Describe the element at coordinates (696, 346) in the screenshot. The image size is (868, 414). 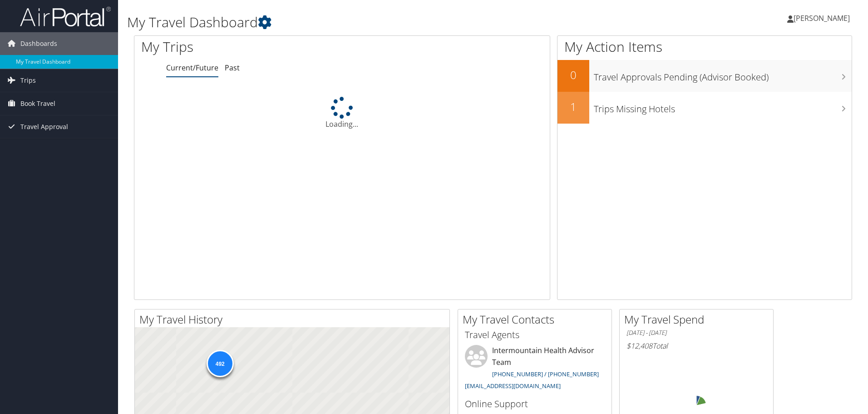
I see `h6: Total` at that location.